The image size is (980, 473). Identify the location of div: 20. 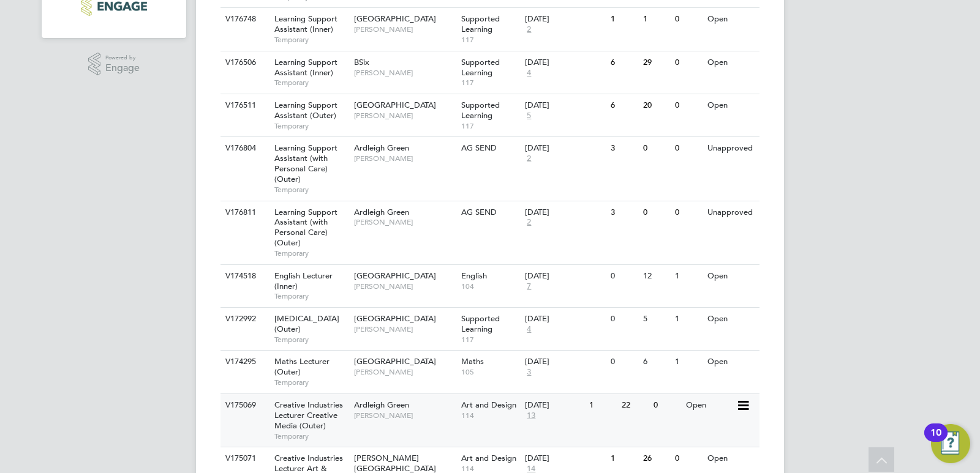
(655, 105).